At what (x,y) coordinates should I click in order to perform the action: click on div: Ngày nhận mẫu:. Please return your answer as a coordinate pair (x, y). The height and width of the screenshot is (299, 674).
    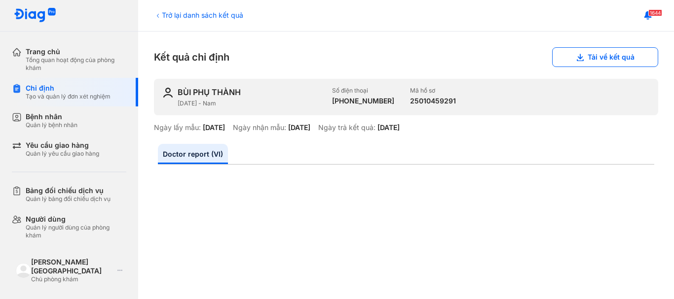
    Looking at the image, I should click on (260, 128).